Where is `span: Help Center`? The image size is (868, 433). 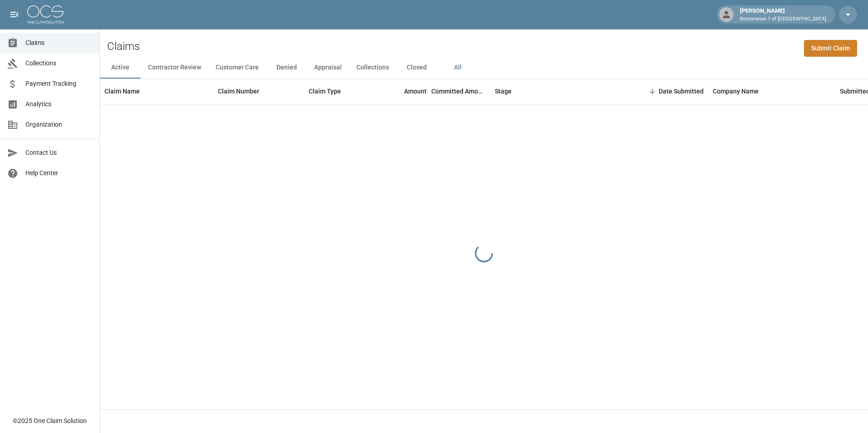
span: Help Center is located at coordinates (59, 173).